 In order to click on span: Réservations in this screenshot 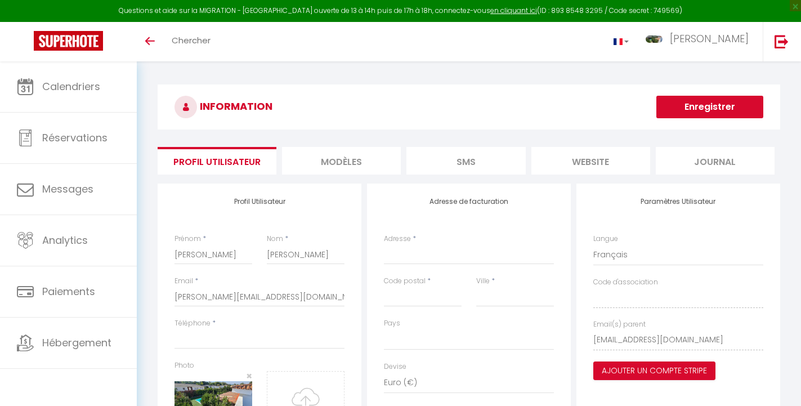, I will do `click(75, 137)`.